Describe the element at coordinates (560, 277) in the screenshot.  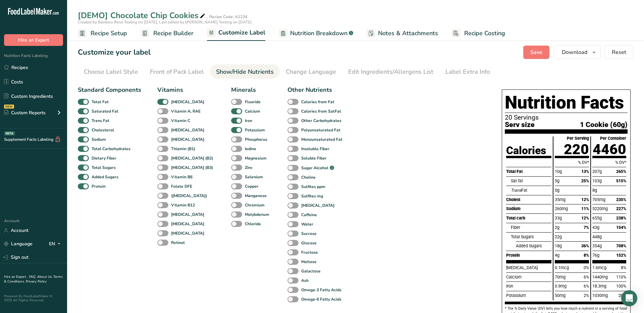
I see `span: 70mg` at that location.